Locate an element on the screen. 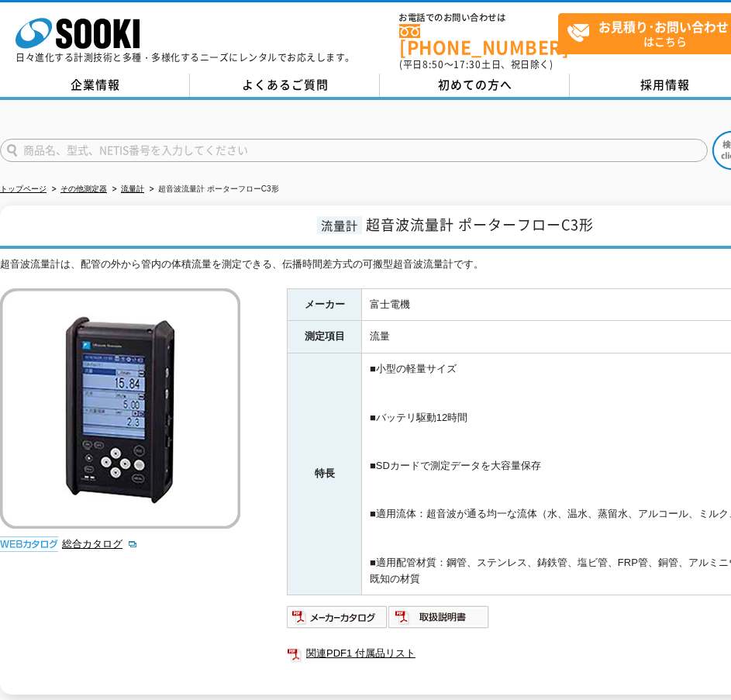  a: 取扱説明書 is located at coordinates (438, 621).